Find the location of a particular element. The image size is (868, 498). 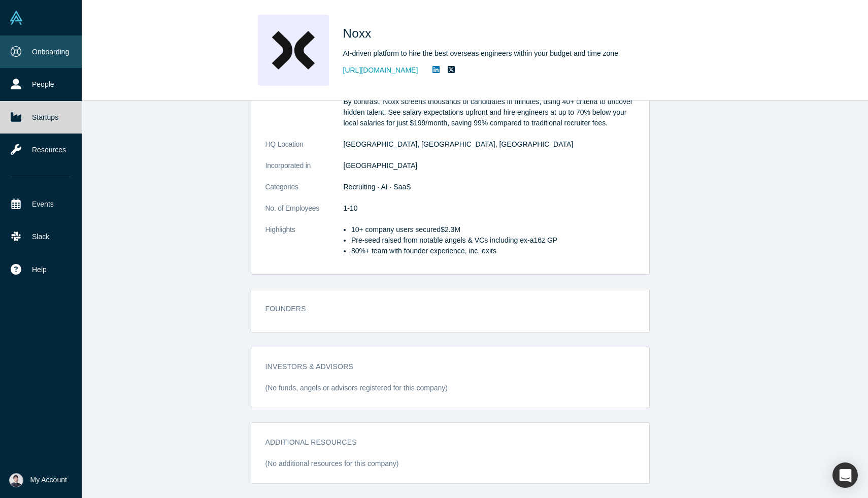

span: Recruiting · AI · SaaS is located at coordinates (377, 187).